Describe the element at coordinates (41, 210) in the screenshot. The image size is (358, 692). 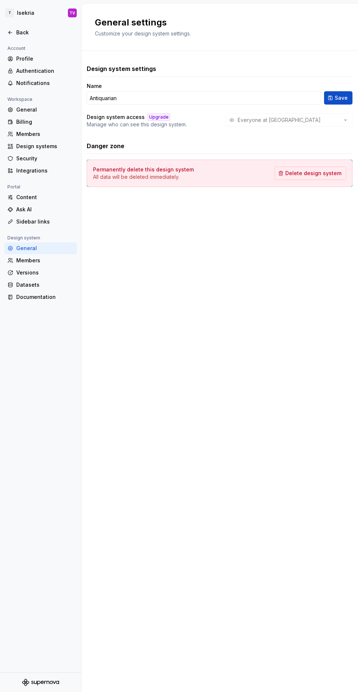
I see `a: Ask AI` at that location.